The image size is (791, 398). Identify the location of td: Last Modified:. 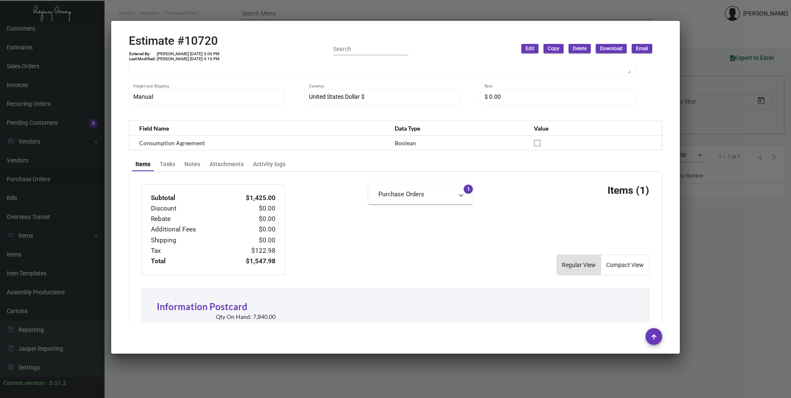
(143, 59).